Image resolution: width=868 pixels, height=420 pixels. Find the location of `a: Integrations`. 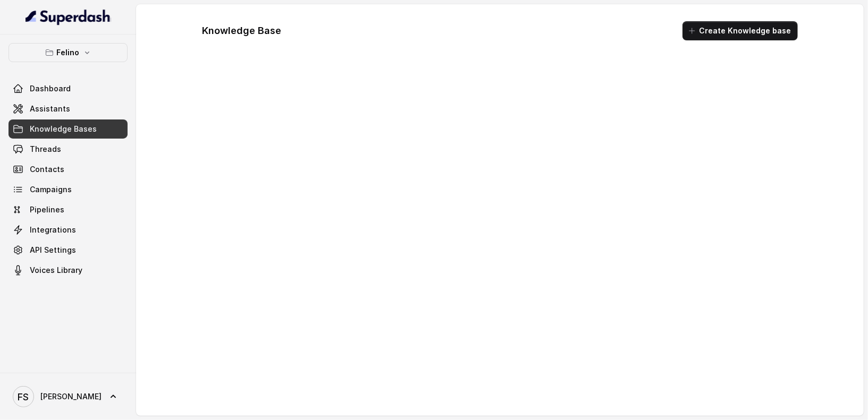

a: Integrations is located at coordinates (68, 230).